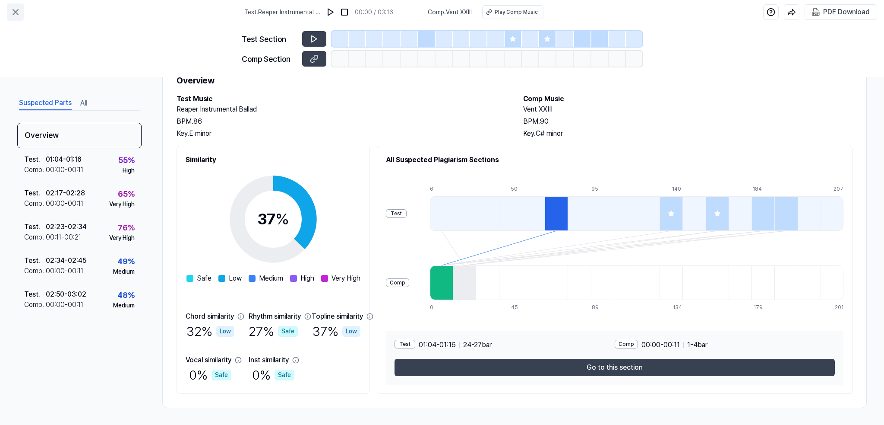  Describe the element at coordinates (816, 12) in the screenshot. I see `img: PDF Download` at that location.